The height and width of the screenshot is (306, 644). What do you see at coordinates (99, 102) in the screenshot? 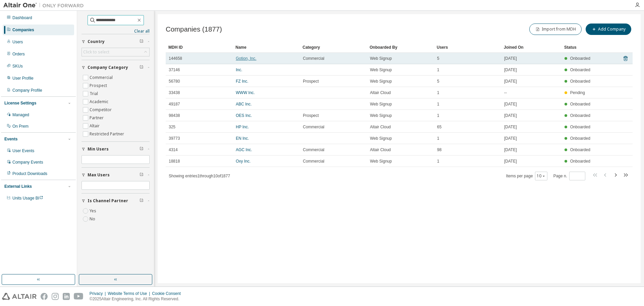
I see `label: Academic` at bounding box center [99, 102].